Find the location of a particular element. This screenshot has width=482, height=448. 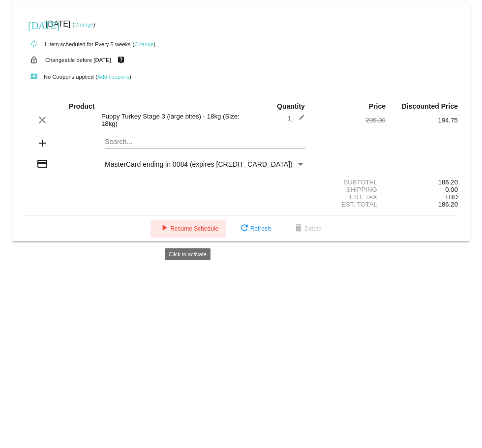

span: Resume Schedule is located at coordinates (188, 228).